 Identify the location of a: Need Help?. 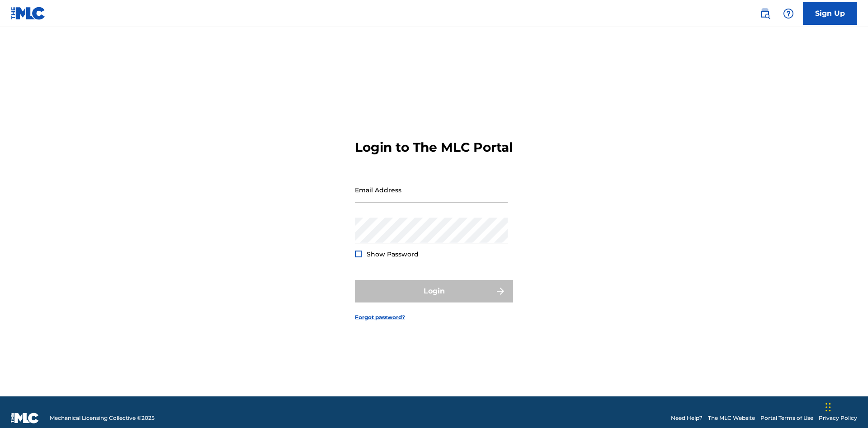
(687, 418).